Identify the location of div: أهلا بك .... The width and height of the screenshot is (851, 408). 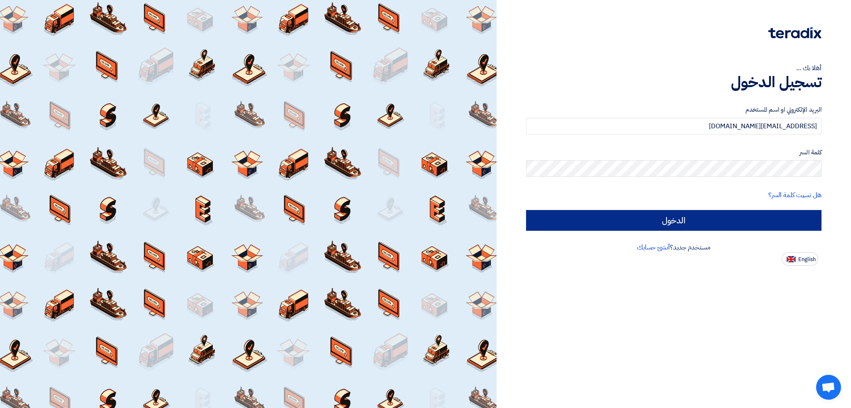
(673, 68).